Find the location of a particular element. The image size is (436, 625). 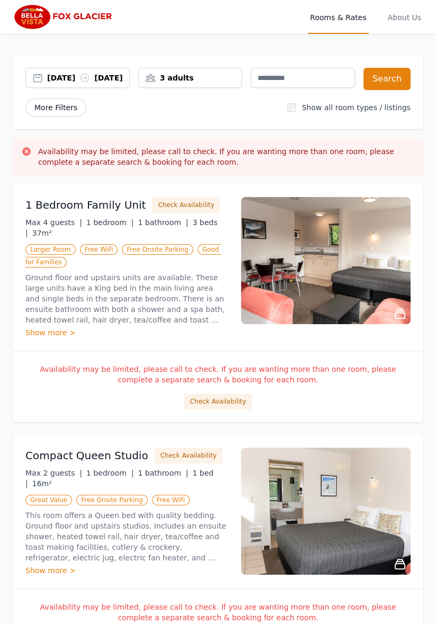

span: 16m² is located at coordinates (42, 484).